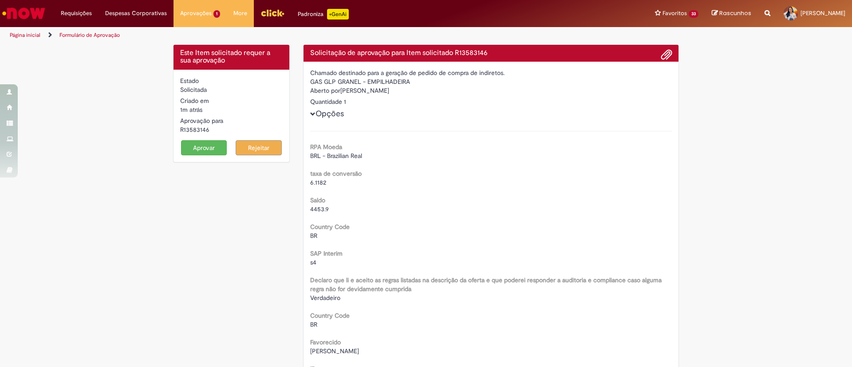 This screenshot has height=367, width=852. Describe the element at coordinates (491, 102) in the screenshot. I see `div: Quantidade 1` at that location.